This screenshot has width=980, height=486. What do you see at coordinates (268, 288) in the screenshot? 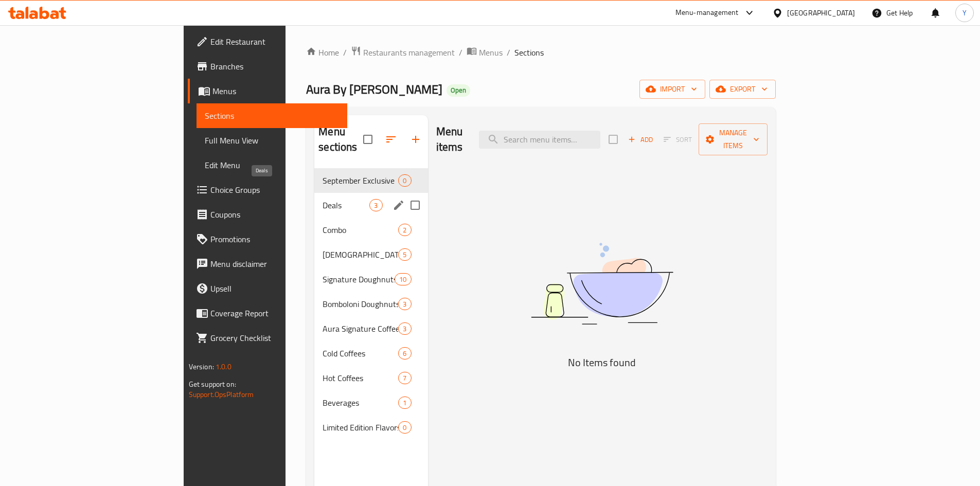
I see `a: Upsell` at bounding box center [268, 288].